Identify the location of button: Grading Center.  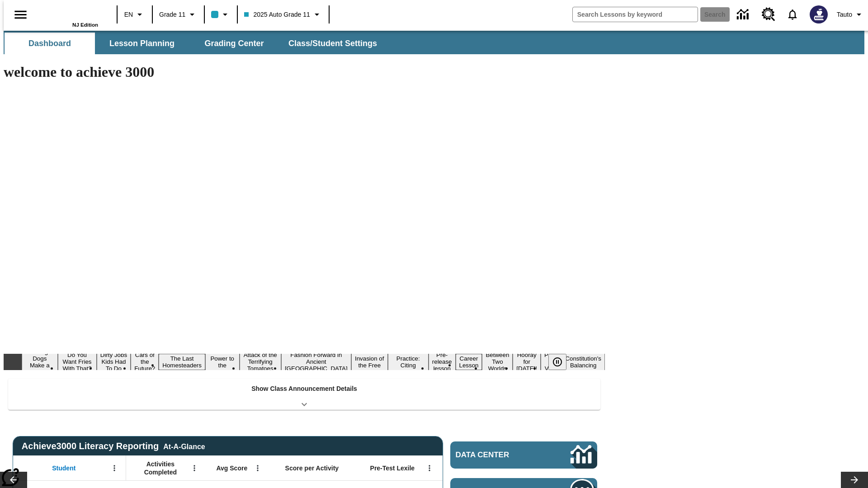
(234, 43).